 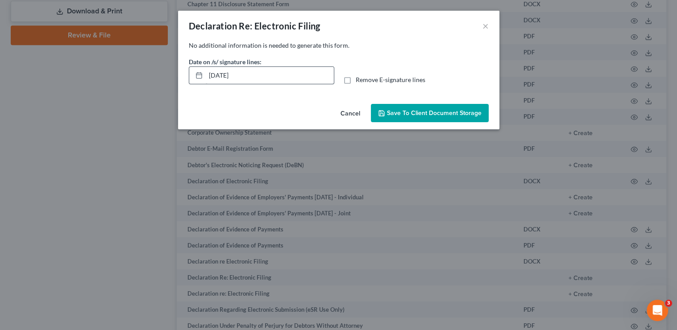 I want to click on span: Remove E-signature lines, so click(x=390, y=79).